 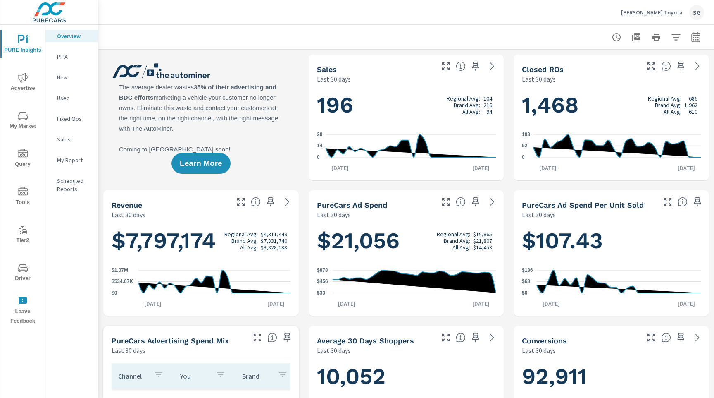 I want to click on h1: 1,468, so click(x=612, y=105).